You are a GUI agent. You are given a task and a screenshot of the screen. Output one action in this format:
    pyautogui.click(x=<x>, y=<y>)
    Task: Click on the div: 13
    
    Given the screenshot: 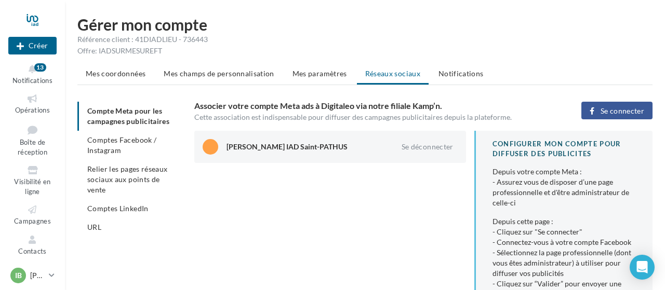 What is the action you would take?
    pyautogui.click(x=40, y=68)
    